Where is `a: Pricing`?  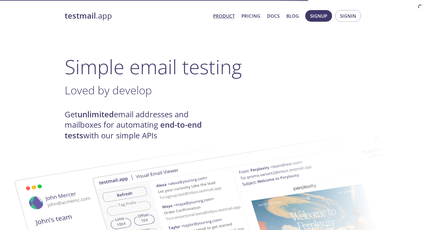
a: Pricing is located at coordinates (251, 16).